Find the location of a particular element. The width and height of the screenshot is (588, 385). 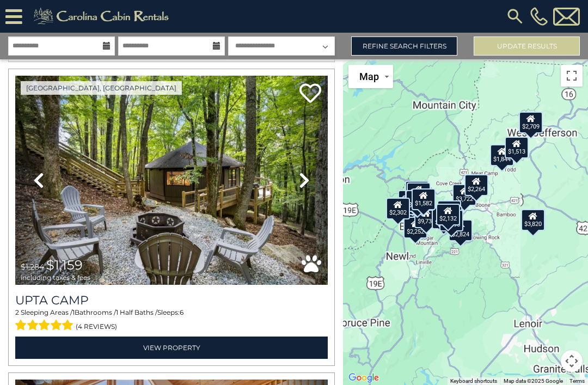

div: $2,252 is located at coordinates (415, 228).